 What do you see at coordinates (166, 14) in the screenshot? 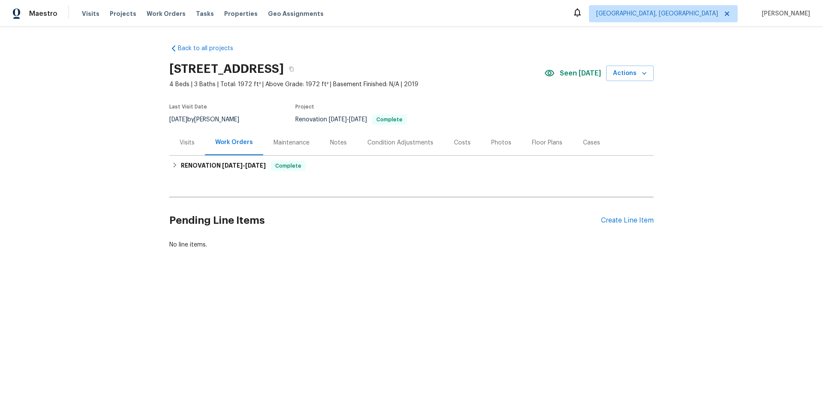
I see `span: Work Orders` at bounding box center [166, 14].